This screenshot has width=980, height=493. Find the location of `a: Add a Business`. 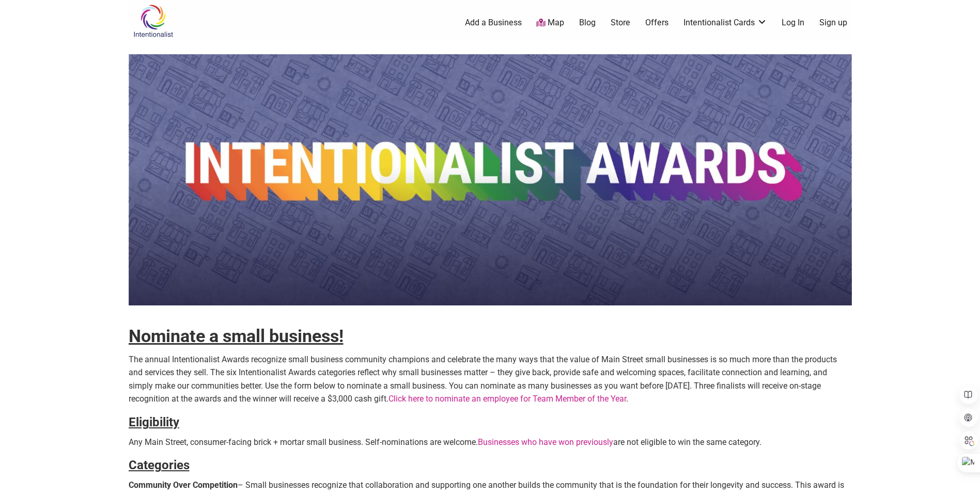

a: Add a Business is located at coordinates (493, 23).